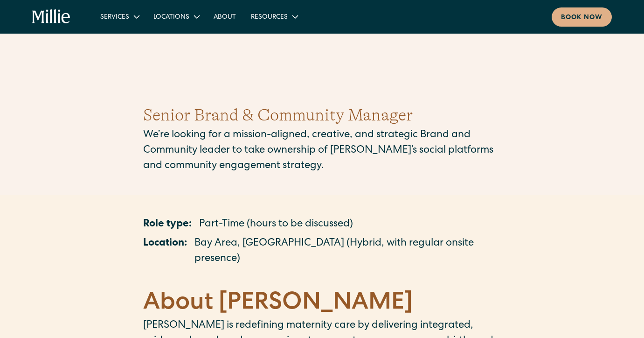 The width and height of the screenshot is (644, 338). Describe the element at coordinates (165, 251) in the screenshot. I see `p: Location:` at that location.